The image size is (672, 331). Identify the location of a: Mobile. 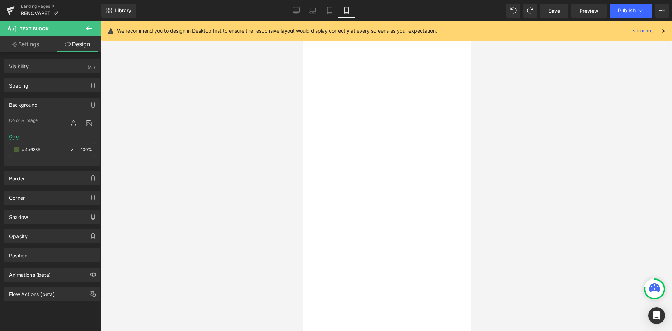
(346, 10).